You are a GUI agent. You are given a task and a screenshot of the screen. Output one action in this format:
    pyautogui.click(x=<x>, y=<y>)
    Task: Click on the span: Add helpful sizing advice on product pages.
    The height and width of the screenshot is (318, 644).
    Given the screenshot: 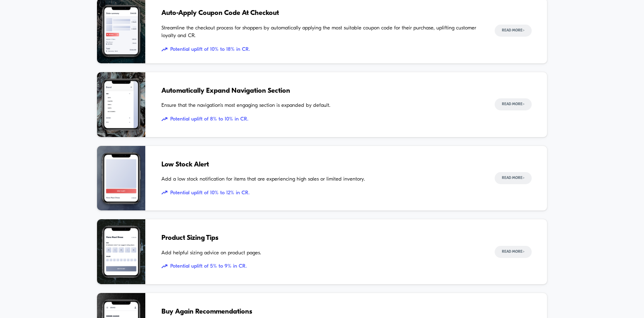 What is the action you would take?
    pyautogui.click(x=320, y=253)
    